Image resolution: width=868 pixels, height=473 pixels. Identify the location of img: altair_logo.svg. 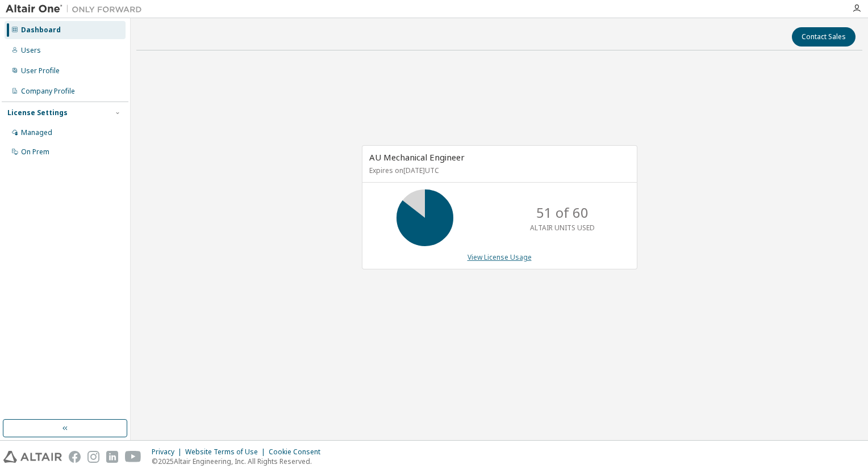
(32, 457).